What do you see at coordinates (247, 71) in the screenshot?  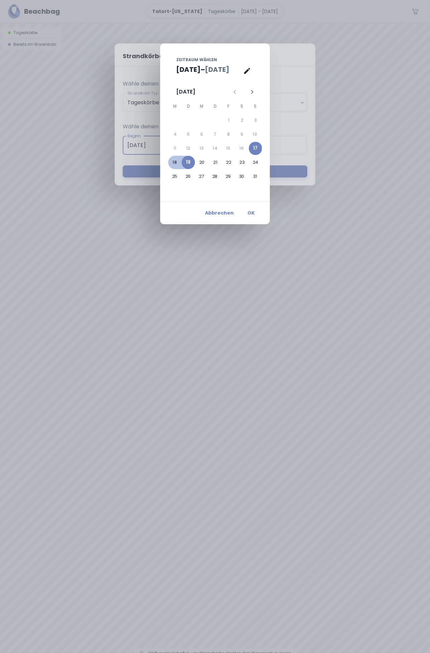 I see `button: Kalenderansicht ist geöffnet, zur Texteingabeansicht wechseln` at bounding box center [247, 71].